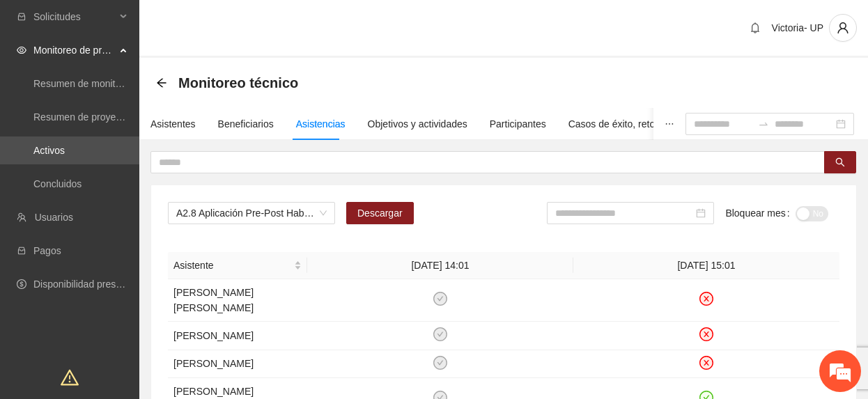  I want to click on span: to, so click(763, 124).